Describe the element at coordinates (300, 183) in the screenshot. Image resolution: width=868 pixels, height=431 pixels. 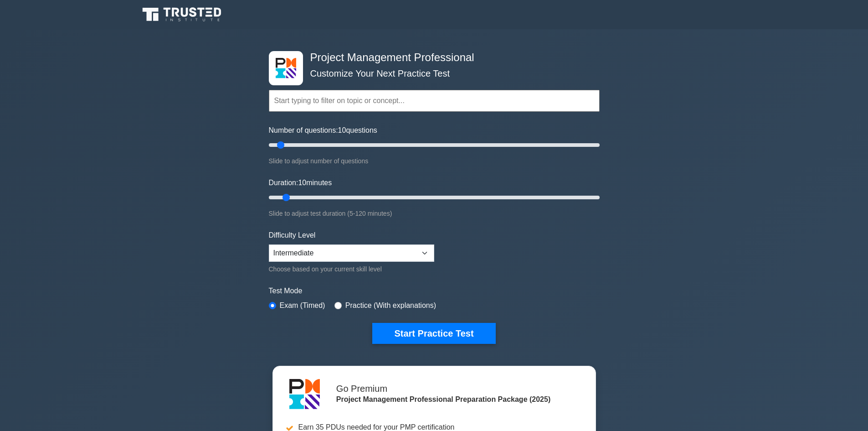
I see `label: Duration: minutes` at that location.